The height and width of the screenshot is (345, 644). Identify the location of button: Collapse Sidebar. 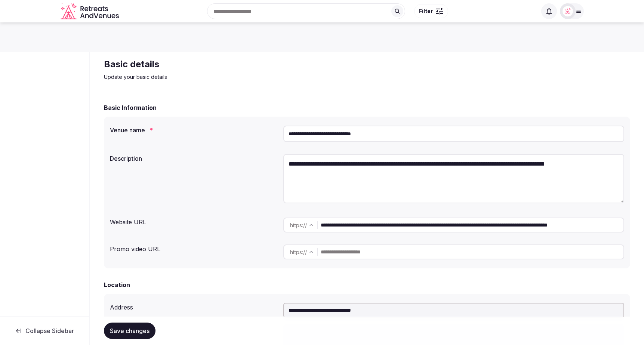
(44, 331).